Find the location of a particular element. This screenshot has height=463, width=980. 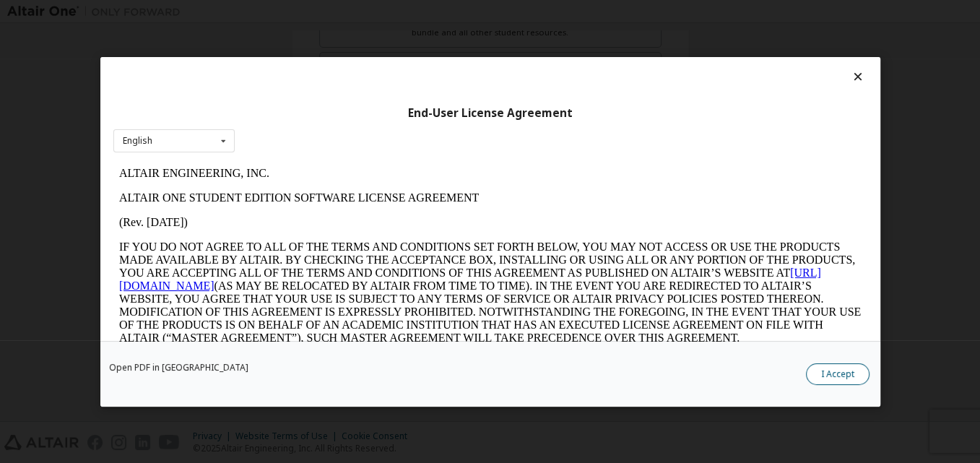

p: IF YOU DO NOT AGREE TO ALL OF THE TERMS AND CONDITIONS SET FORTH BELOW, YOU MAY NOT ACCESS OR USE... is located at coordinates (377, 132).